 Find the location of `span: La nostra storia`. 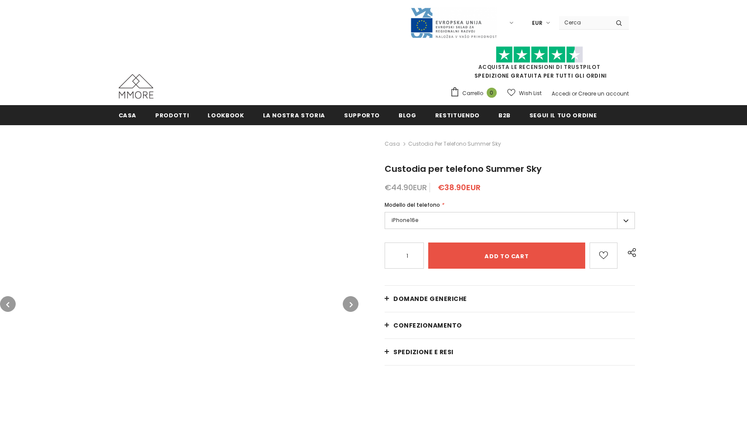

span: La nostra storia is located at coordinates (294, 115).